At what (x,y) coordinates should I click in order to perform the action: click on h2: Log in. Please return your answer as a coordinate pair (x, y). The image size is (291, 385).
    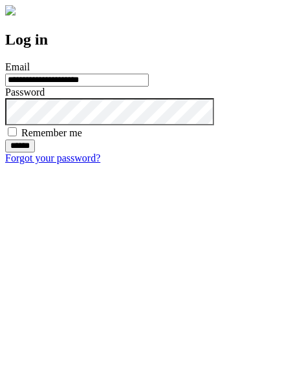
    Looking at the image, I should click on (145, 39).